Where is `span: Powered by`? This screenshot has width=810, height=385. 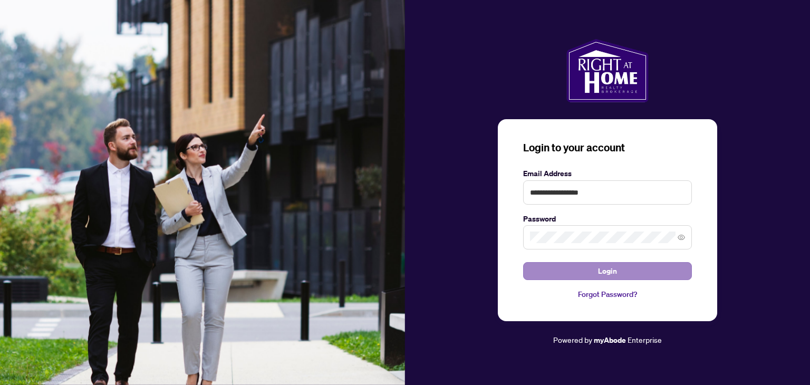
span: Powered by is located at coordinates (573, 340).